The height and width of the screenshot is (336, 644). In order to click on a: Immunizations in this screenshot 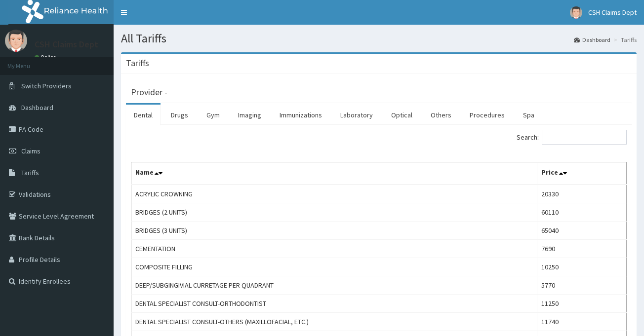, I will do `click(301, 115)`.